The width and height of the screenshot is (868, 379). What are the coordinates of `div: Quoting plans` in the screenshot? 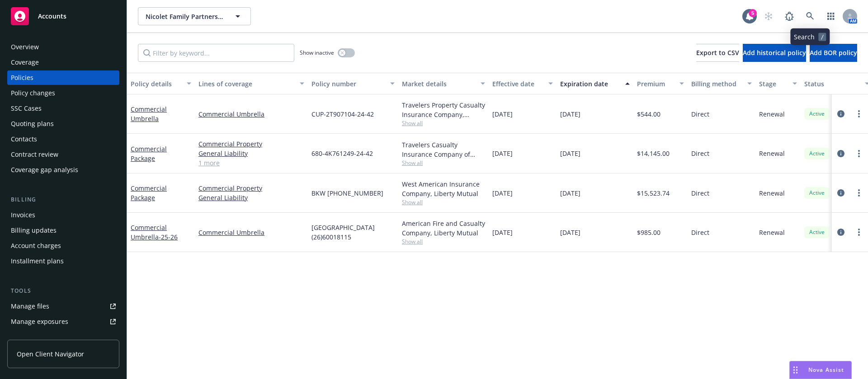 It's located at (32, 124).